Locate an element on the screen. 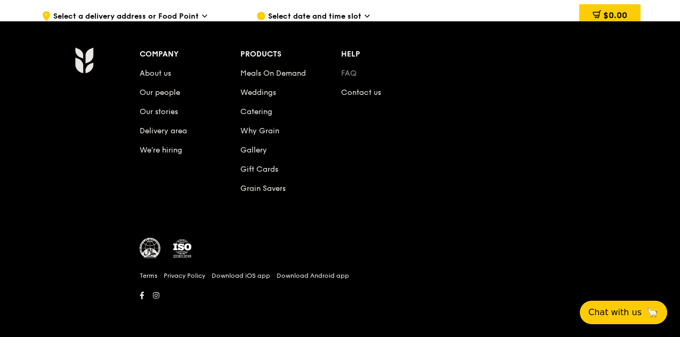 The height and width of the screenshot is (337, 680). a: Privacy Policy is located at coordinates (184, 275).